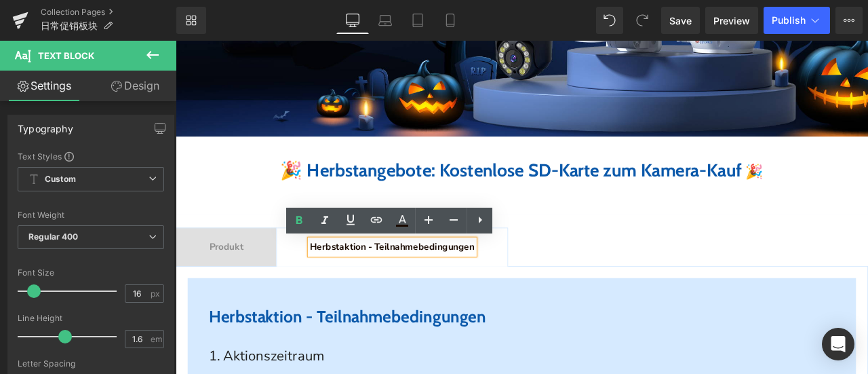  What do you see at coordinates (91, 273) in the screenshot?
I see `div: Font Size` at bounding box center [91, 273].